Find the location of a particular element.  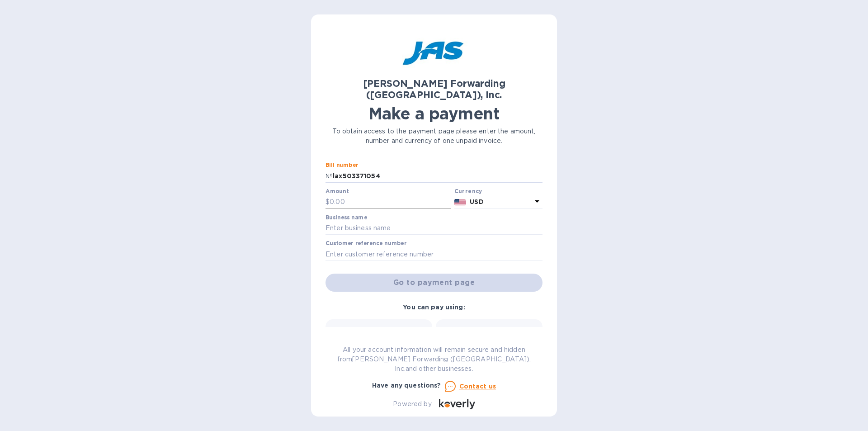

img: USD is located at coordinates (460, 202).